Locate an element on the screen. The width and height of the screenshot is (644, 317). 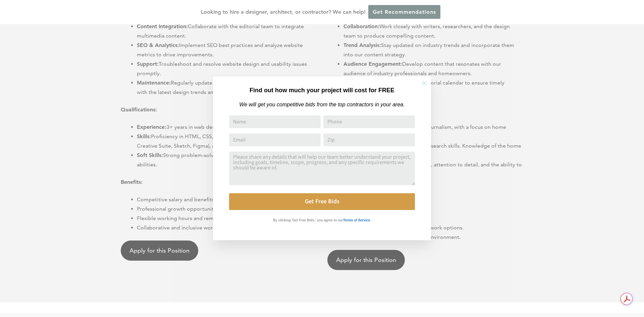
input: Name is located at coordinates (275, 122).